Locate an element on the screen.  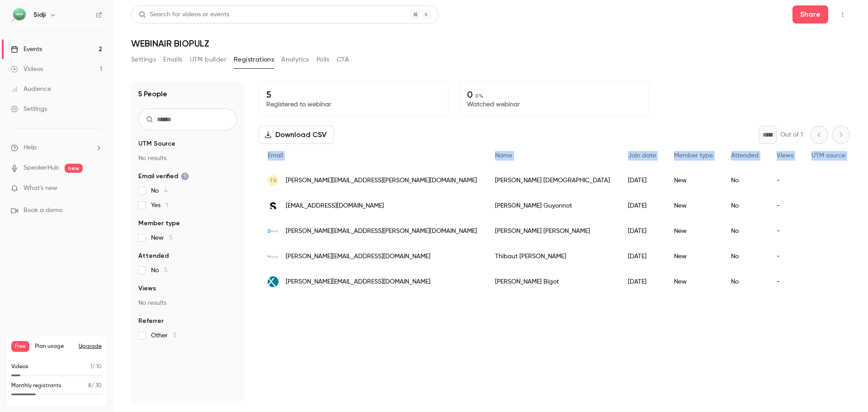
p: Videos is located at coordinates (20, 367).